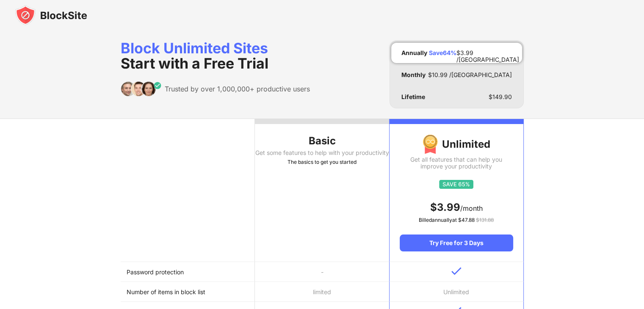 This screenshot has height=309, width=644. What do you see at coordinates (215, 56) in the screenshot?
I see `div: Block Unlimited Sites` at bounding box center [215, 56].